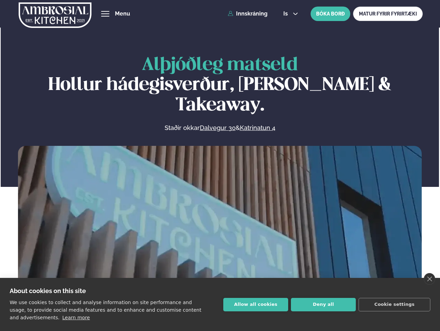  What do you see at coordinates (286, 14) in the screenshot?
I see `span: is` at bounding box center [286, 14].